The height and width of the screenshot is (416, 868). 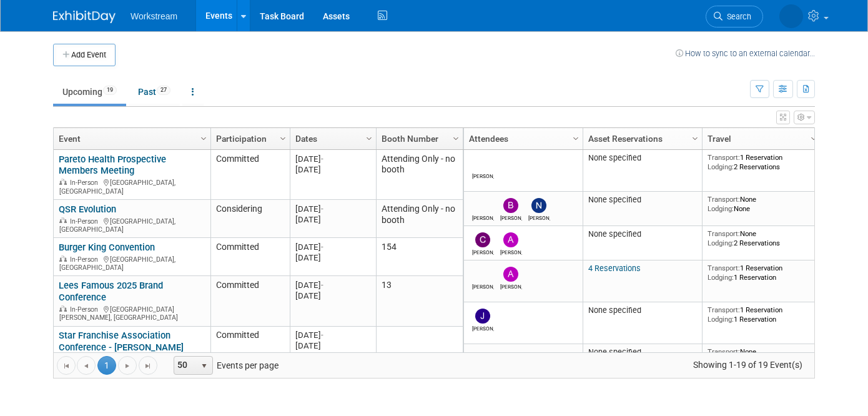 I want to click on div: Chris Connelly, so click(x=483, y=251).